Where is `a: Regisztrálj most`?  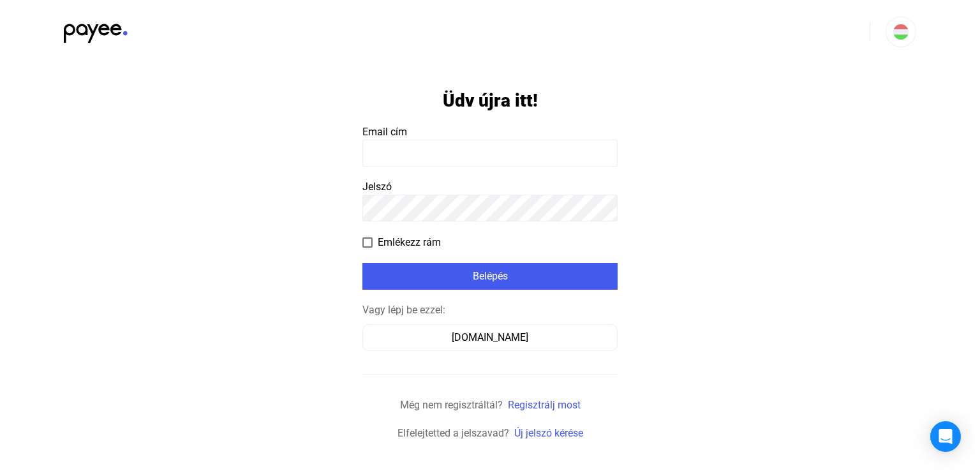
a: Regisztrálj most is located at coordinates (545, 405).